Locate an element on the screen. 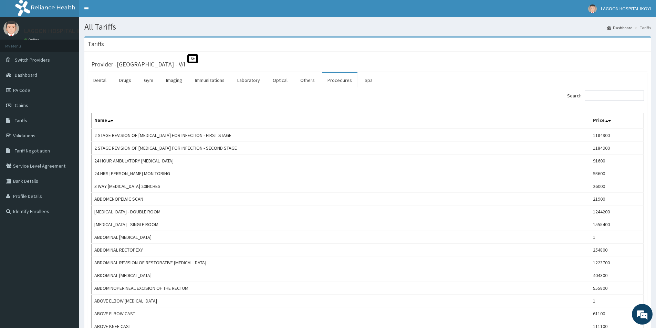  span: Tariff Negotiation is located at coordinates (32, 151).